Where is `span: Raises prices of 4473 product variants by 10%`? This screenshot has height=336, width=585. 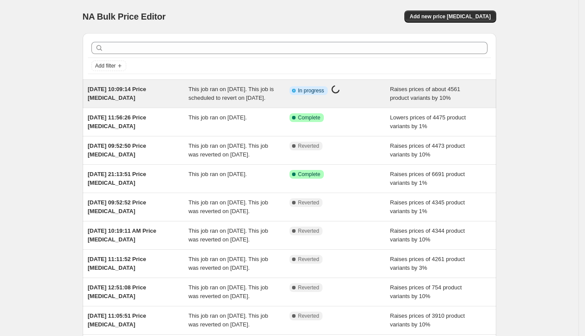
span: Raises prices of 4473 product variants by 10% is located at coordinates (428, 150).